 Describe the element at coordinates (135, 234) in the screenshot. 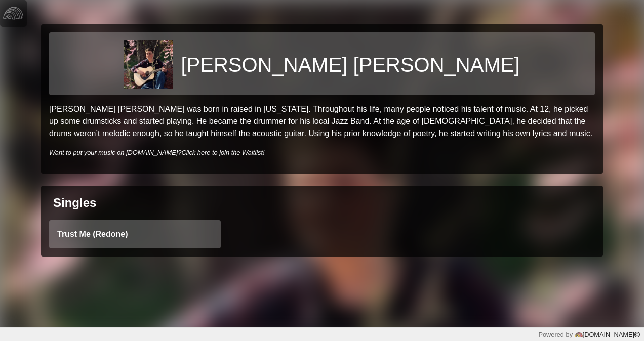

I see `a: Trust Me (Redone)` at that location.